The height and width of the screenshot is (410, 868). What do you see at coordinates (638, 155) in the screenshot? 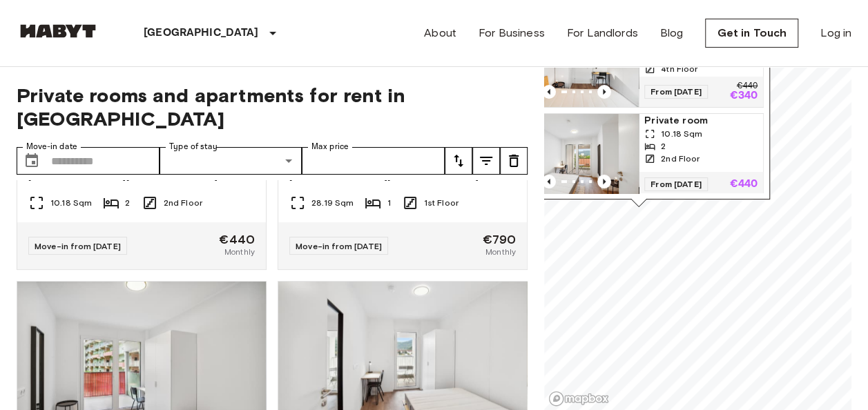
I see `a: Marketing picture of unit AT-21-001-023-01Previous imagePrevious imagePrivate room10.18 Sqm22nd F...` at bounding box center [638, 155].